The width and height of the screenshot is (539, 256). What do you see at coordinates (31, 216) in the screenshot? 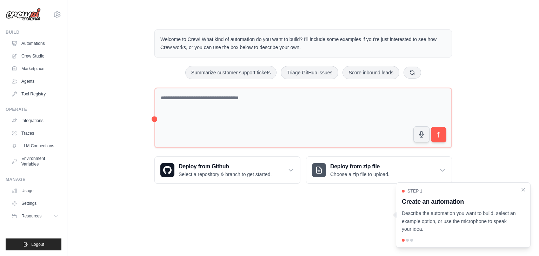
I see `span: Resources` at bounding box center [31, 216].